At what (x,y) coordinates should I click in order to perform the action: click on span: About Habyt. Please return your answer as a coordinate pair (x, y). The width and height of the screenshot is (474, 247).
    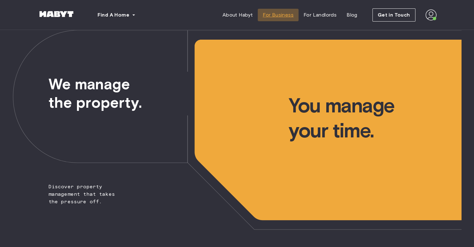
    Looking at the image, I should click on (238, 15).